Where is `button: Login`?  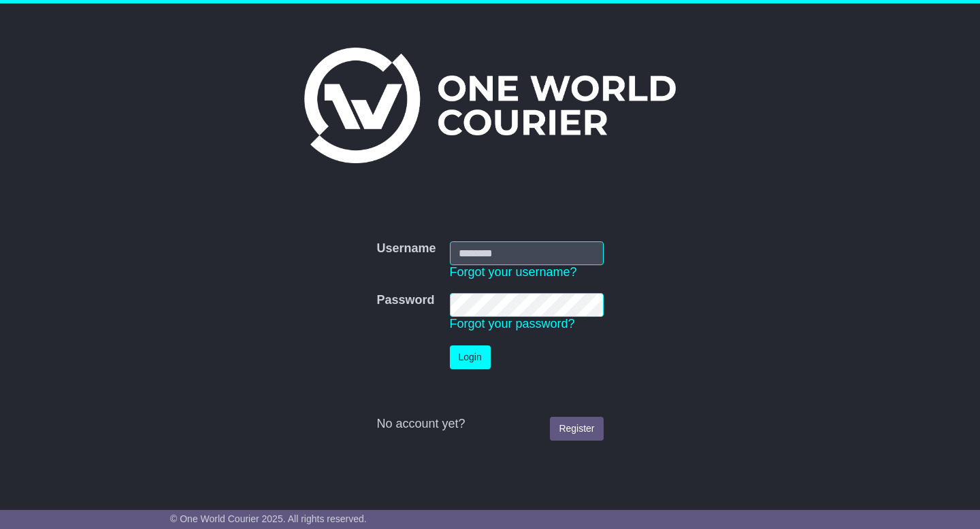 button: Login is located at coordinates (470, 357).